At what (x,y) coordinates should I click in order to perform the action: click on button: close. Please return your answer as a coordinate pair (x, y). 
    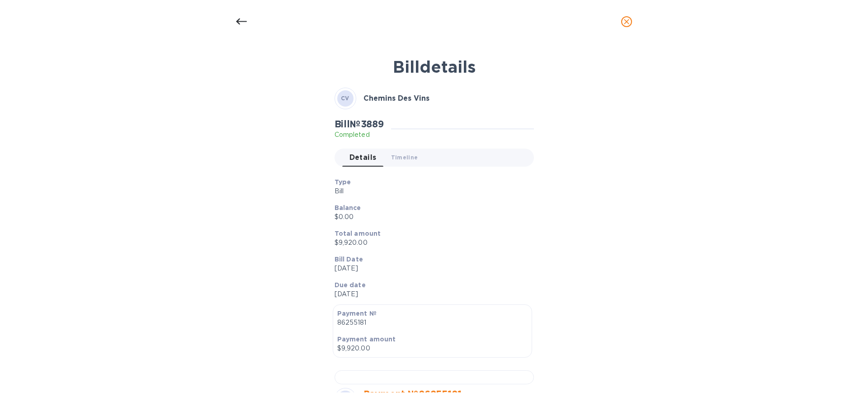
    Looking at the image, I should click on (627, 22).